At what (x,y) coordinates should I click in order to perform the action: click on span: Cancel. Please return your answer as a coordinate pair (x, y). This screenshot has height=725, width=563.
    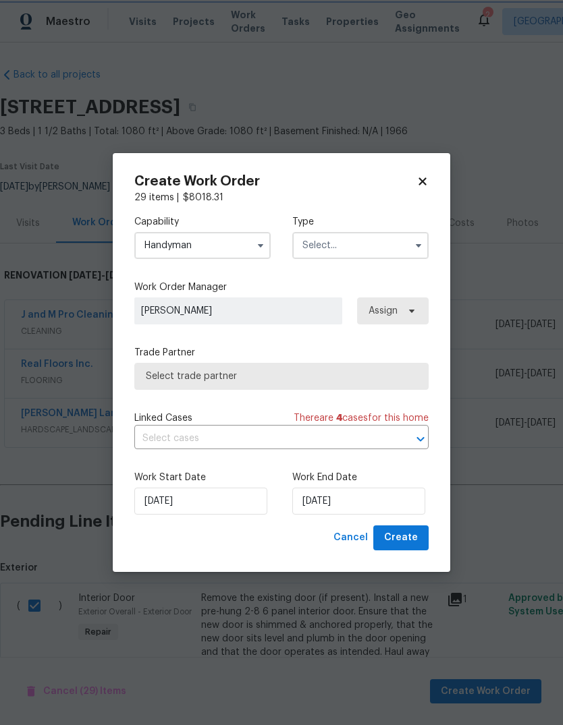
    Looking at the image, I should click on (350, 538).